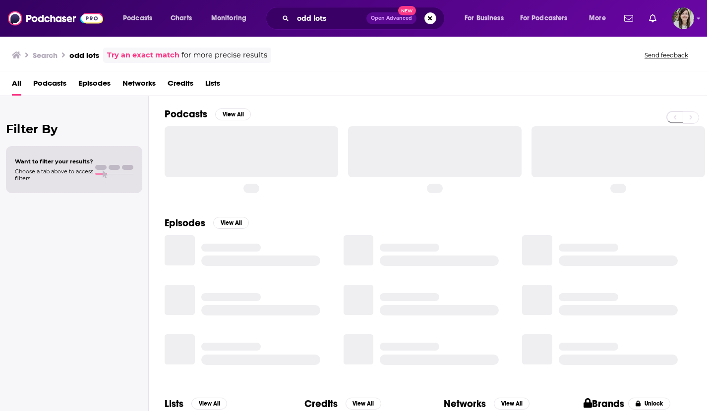  I want to click on a: Podchaser - Follow, Share and Rate Podcasts, so click(56, 18).